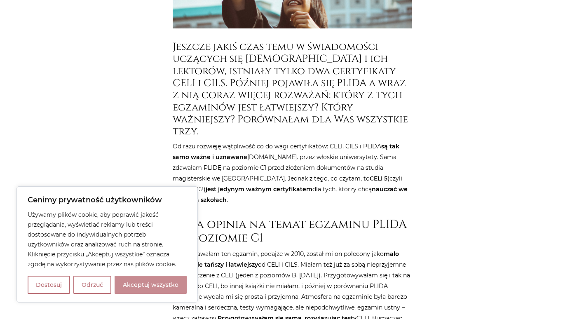  What do you see at coordinates (107, 239) in the screenshot?
I see `p: Używamy plików cookie, aby poprawić jakość przeglądania, wyświetlać reklamy lub treści dostosowan...` at bounding box center [107, 239].